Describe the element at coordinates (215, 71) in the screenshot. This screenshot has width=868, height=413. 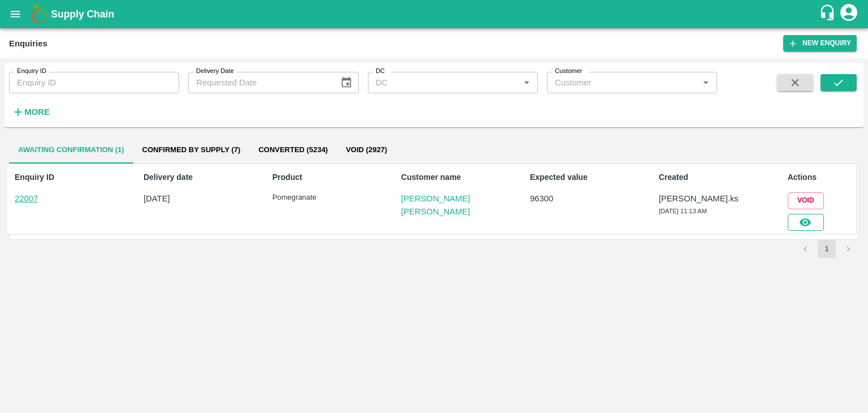
I see `label: Delivery Date` at that location.